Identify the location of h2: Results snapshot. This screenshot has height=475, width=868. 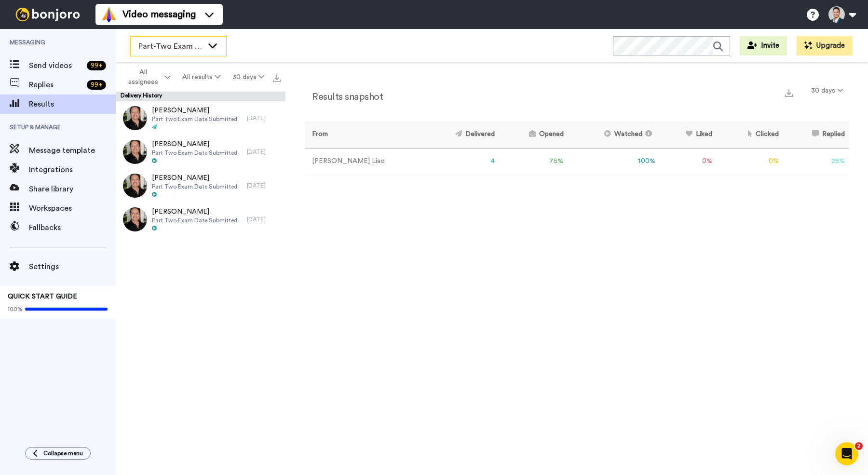
(344, 97).